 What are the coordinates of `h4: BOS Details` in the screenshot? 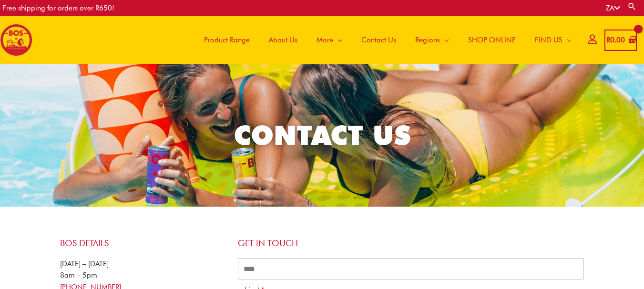 It's located at (144, 244).